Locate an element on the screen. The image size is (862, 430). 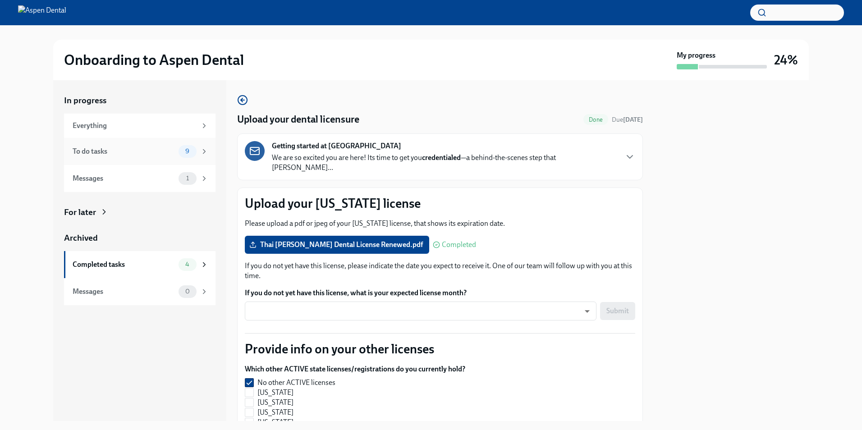
h2: Onboarding to Aspen Dental is located at coordinates (154, 60).